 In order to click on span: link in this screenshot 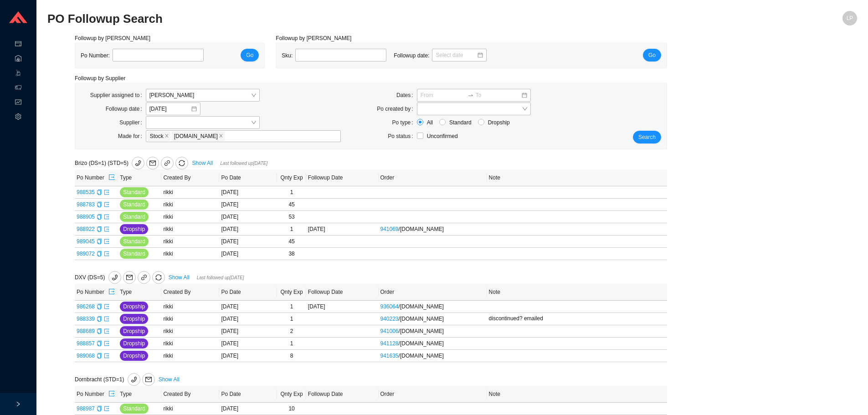, I will do `click(144, 278)`.